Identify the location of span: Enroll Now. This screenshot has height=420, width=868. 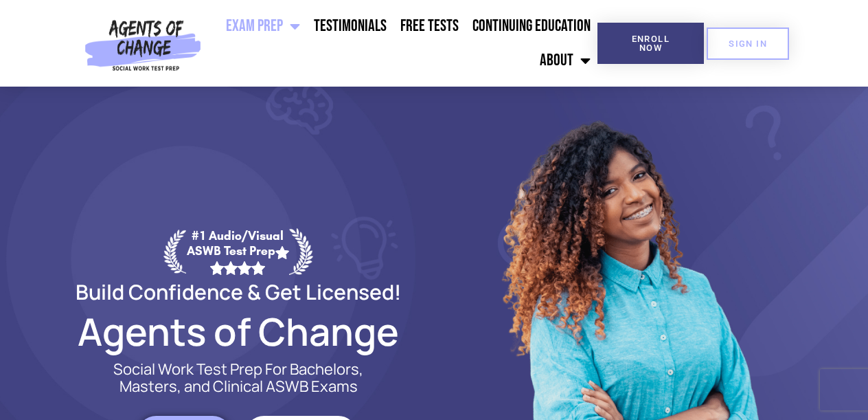
(651, 43).